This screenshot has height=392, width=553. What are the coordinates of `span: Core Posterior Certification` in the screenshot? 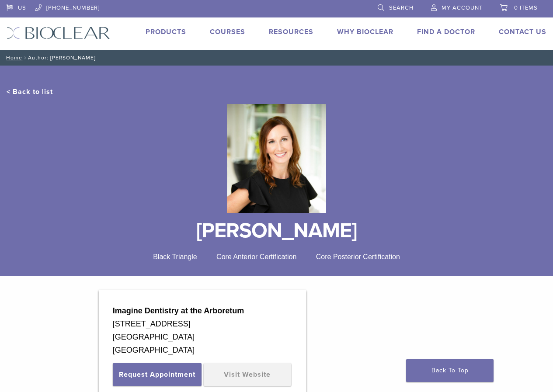 It's located at (358, 256).